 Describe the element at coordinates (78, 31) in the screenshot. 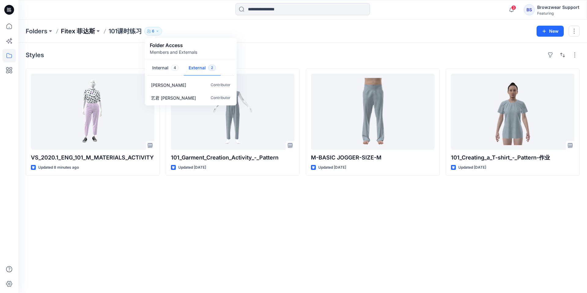

I see `a: Fitex 菲达斯` at that location.